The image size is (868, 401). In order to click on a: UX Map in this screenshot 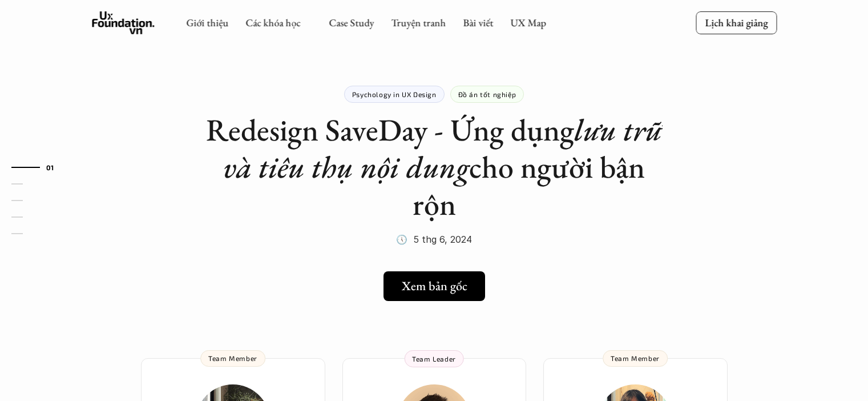, I will do `click(528, 22)`.